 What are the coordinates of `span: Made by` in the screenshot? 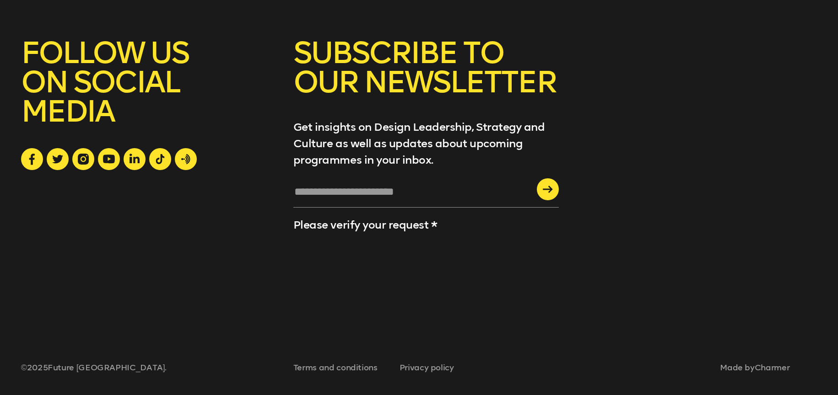 It's located at (755, 368).